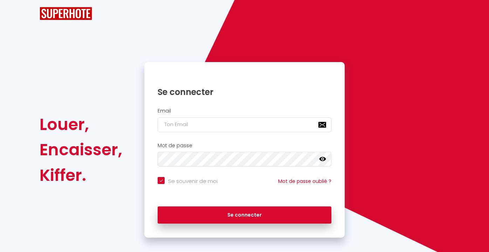  I want to click on img: SuperHote logo, so click(66, 13).